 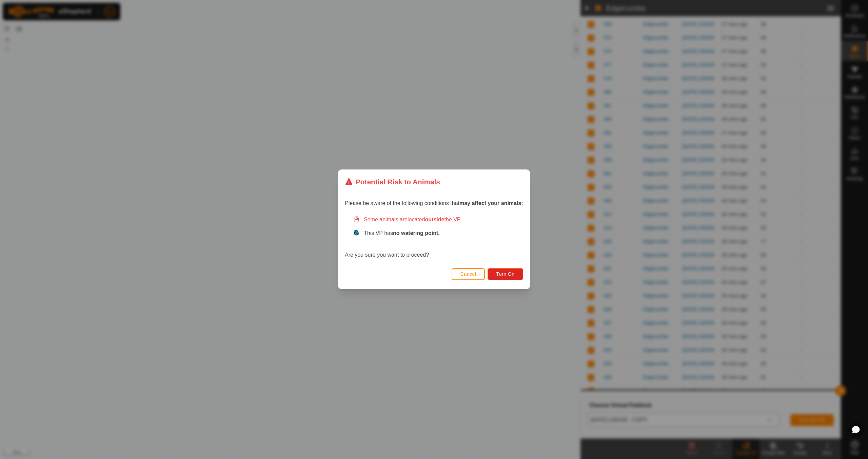 I want to click on strong: no watering point., so click(x=416, y=233).